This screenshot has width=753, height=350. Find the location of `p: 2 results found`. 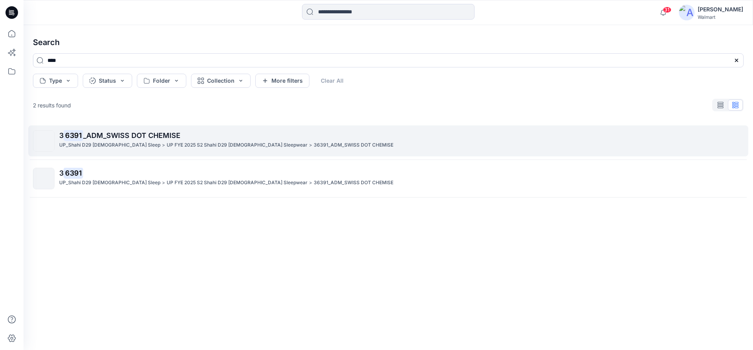

p: 2 results found is located at coordinates (52, 105).